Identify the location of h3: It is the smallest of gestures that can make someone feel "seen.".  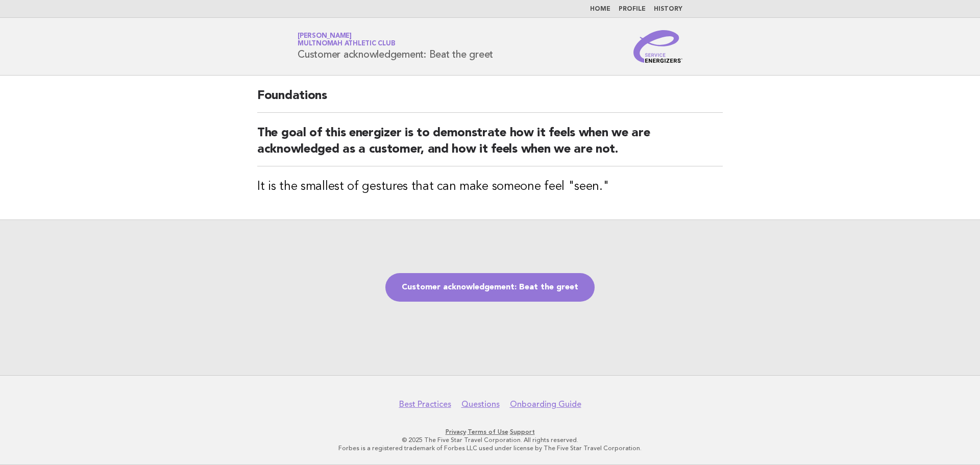
(490, 187).